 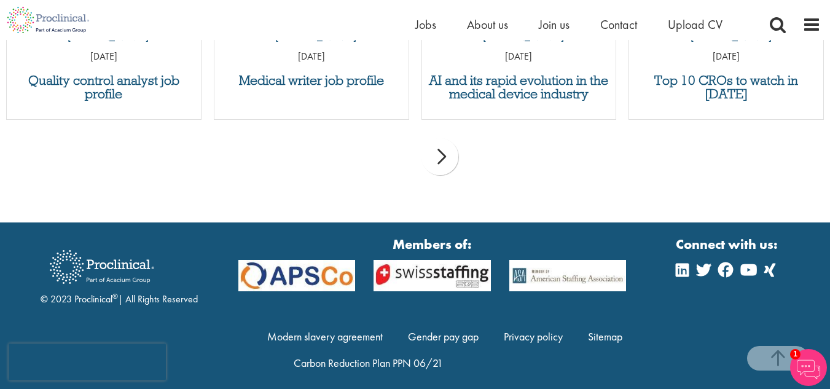 What do you see at coordinates (695, 25) in the screenshot?
I see `span: Upload CV` at bounding box center [695, 25].